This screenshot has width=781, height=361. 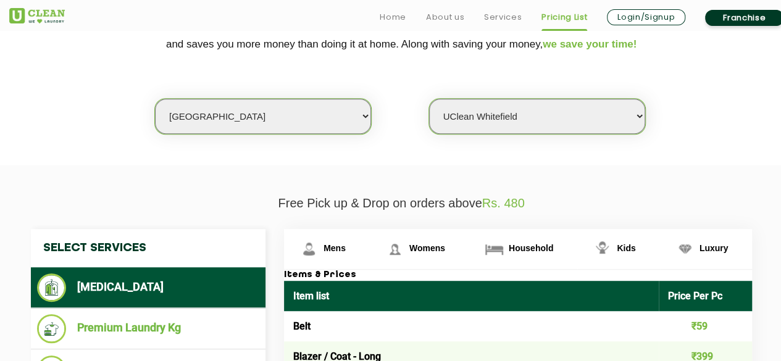 What do you see at coordinates (531, 248) in the screenshot?
I see `span: Household` at bounding box center [531, 248].